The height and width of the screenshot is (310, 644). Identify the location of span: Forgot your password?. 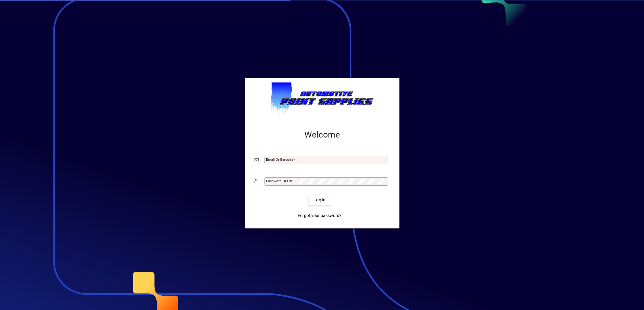
(320, 215).